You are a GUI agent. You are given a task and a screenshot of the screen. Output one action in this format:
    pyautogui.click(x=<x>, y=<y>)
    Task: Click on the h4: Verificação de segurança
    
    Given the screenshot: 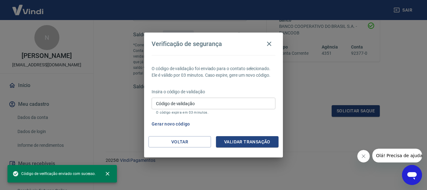 What is the action you would take?
    pyautogui.click(x=187, y=44)
    